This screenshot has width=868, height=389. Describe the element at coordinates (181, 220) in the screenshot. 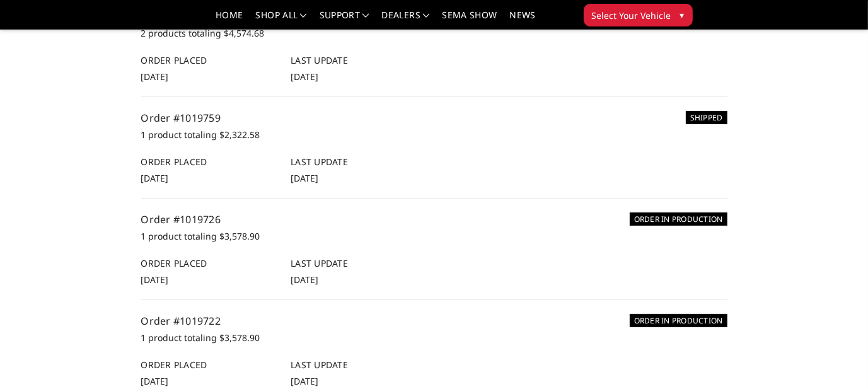

I see `a: Order #1019726` at that location.